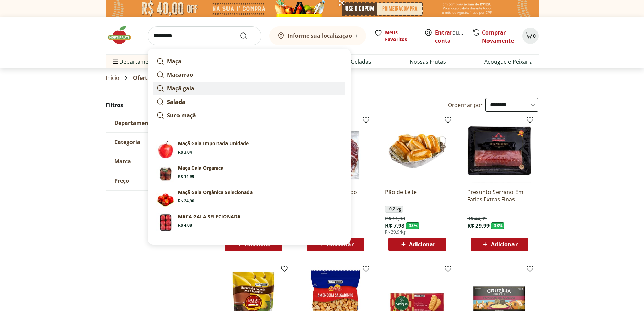  Describe the element at coordinates (249, 62) in the screenshot. I see `a: Maça` at that location.